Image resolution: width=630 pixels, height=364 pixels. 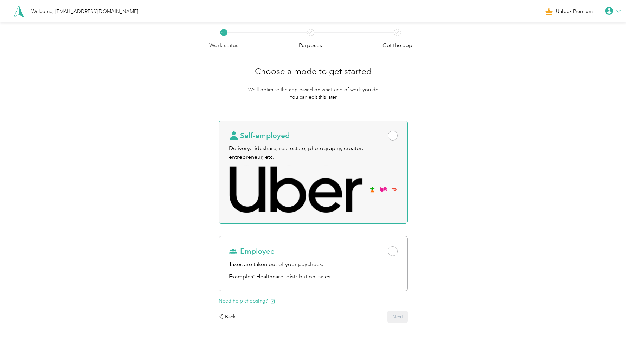 I want to click on p: Get the app, so click(x=397, y=46).